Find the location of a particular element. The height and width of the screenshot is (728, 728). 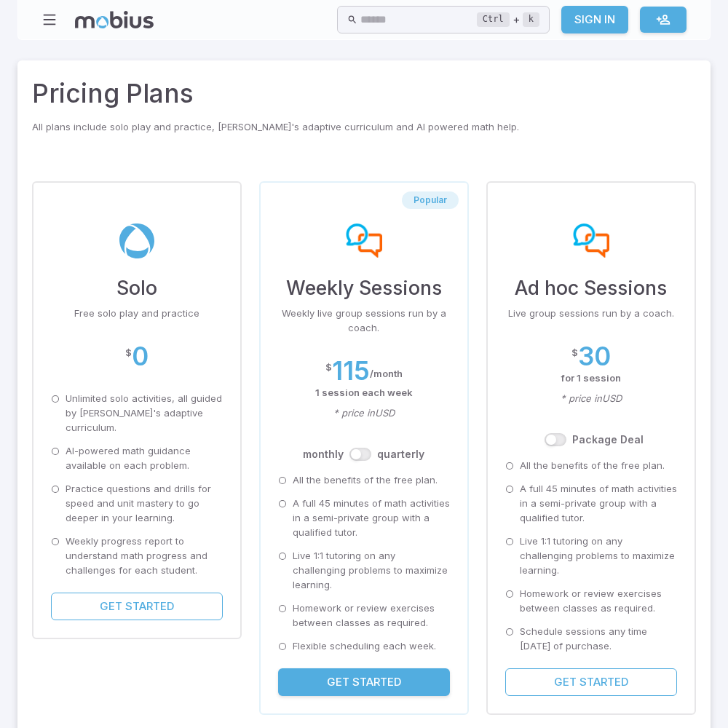

kbd: Ctrl is located at coordinates (493, 19).